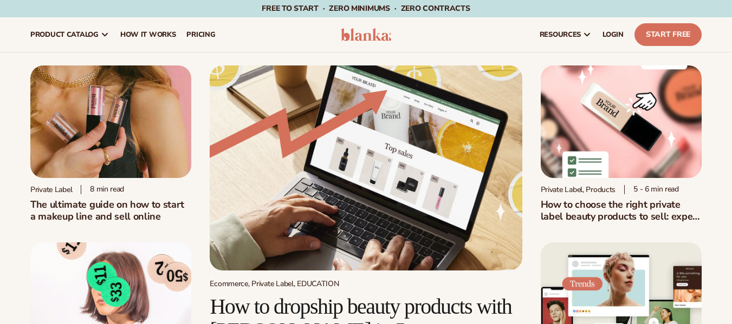 The width and height of the screenshot is (732, 324). What do you see at coordinates (365, 284) in the screenshot?
I see `div: Ecommerce, Private Label, EDUCATION` at bounding box center [365, 284].